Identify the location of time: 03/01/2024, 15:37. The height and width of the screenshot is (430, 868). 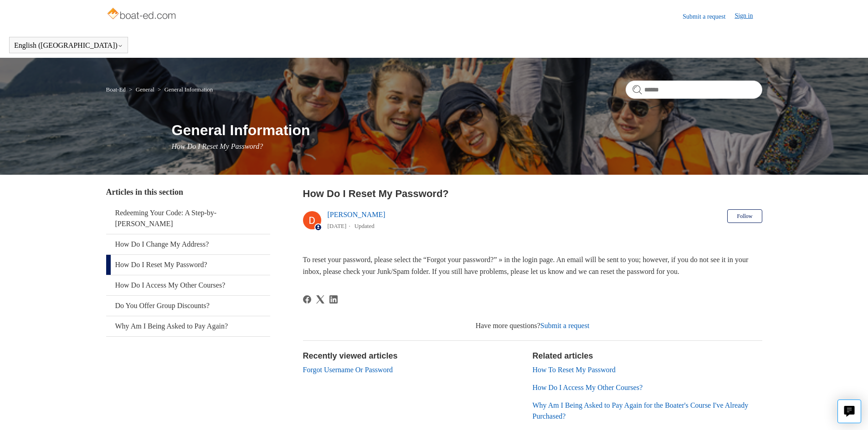
(337, 226).